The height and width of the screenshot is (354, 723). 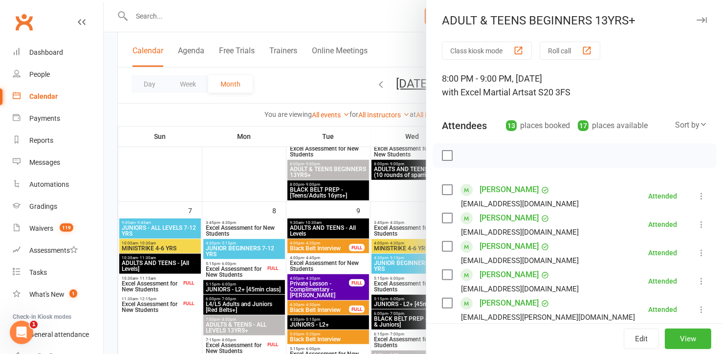 What do you see at coordinates (41, 228) in the screenshot?
I see `div: Waivers` at bounding box center [41, 228].